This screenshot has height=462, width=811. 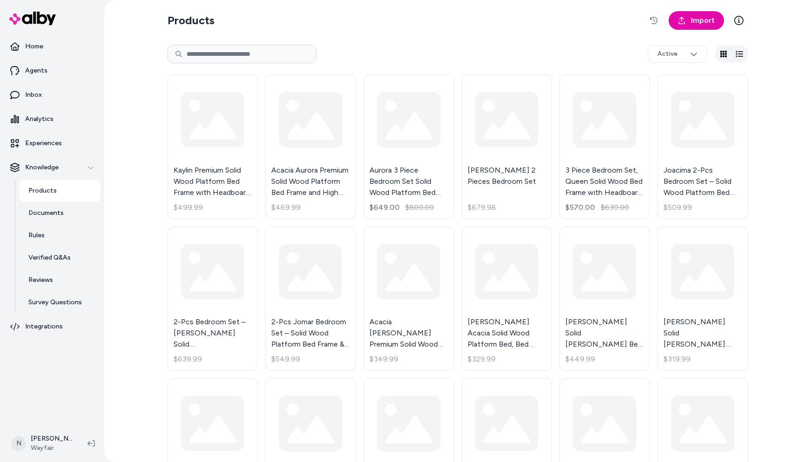 I want to click on a: Products, so click(x=60, y=191).